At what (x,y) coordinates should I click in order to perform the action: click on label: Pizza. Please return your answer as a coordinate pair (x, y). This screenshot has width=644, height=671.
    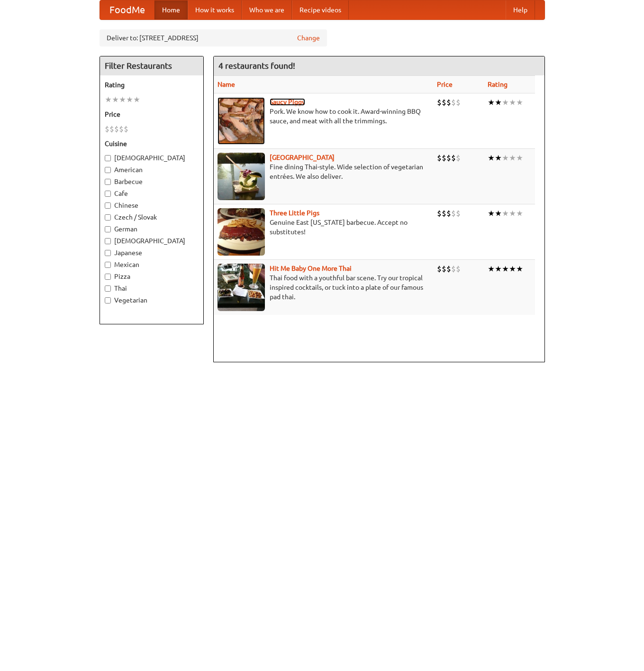
    Looking at the image, I should click on (152, 276).